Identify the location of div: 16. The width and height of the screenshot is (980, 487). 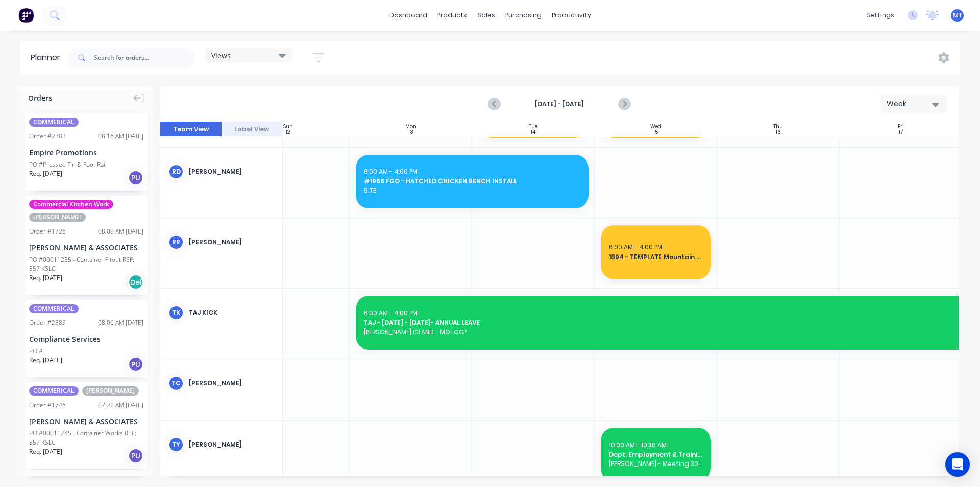
(779, 132).